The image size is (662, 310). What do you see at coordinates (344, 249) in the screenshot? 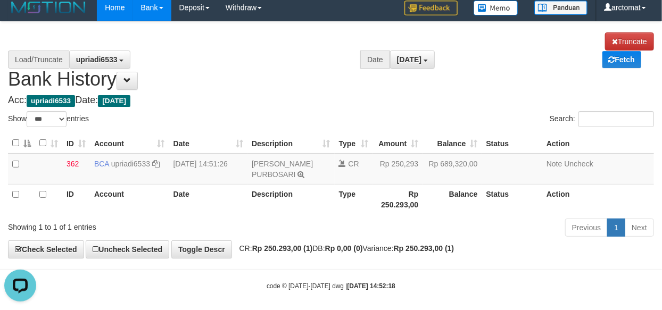
I see `strong: Rp 0,00 (0)` at bounding box center [344, 249].